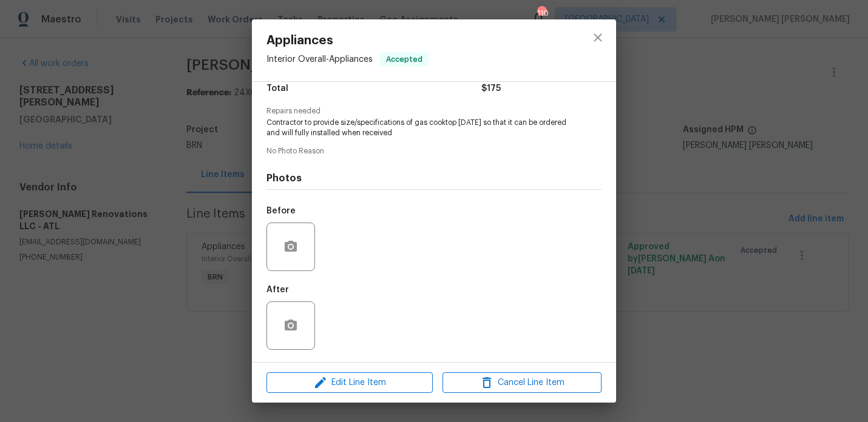 The image size is (868, 422). What do you see at coordinates (522, 383) in the screenshot?
I see `button: Cancel Line Item` at bounding box center [522, 383].